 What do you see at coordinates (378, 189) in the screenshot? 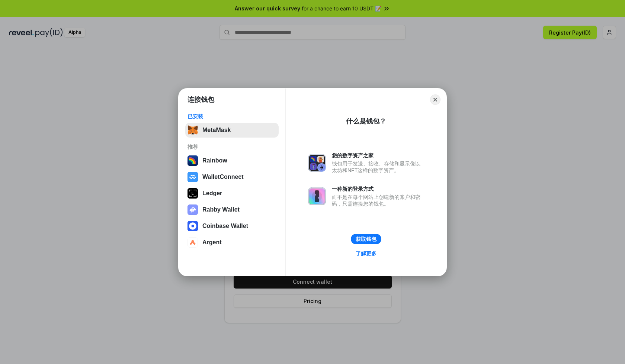
I see `div: 一种新的登录方式` at bounding box center [378, 189].